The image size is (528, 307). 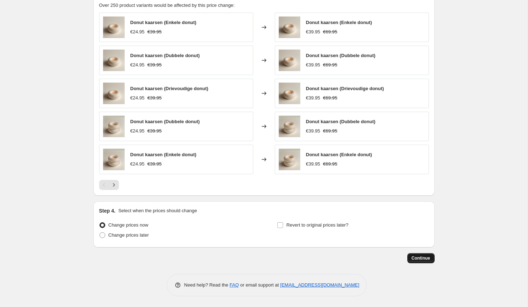 What do you see at coordinates (128, 225) in the screenshot?
I see `span: Change prices now` at bounding box center [128, 225].